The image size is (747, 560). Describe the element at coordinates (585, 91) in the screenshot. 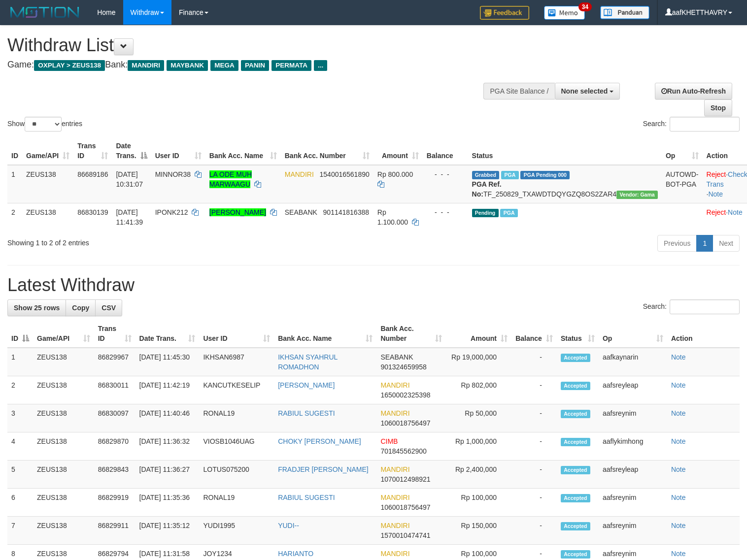

I see `span: None selected` at that location.